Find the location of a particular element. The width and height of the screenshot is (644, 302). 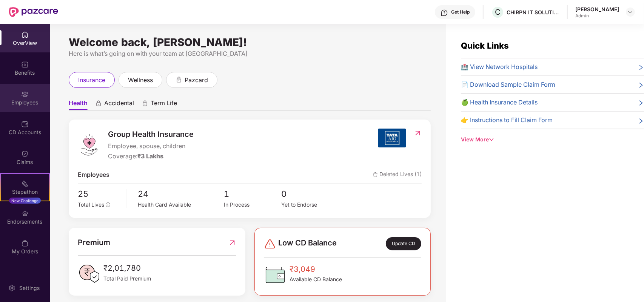

span: 👉 Instructions to Fill Claim Form is located at coordinates (507, 120).